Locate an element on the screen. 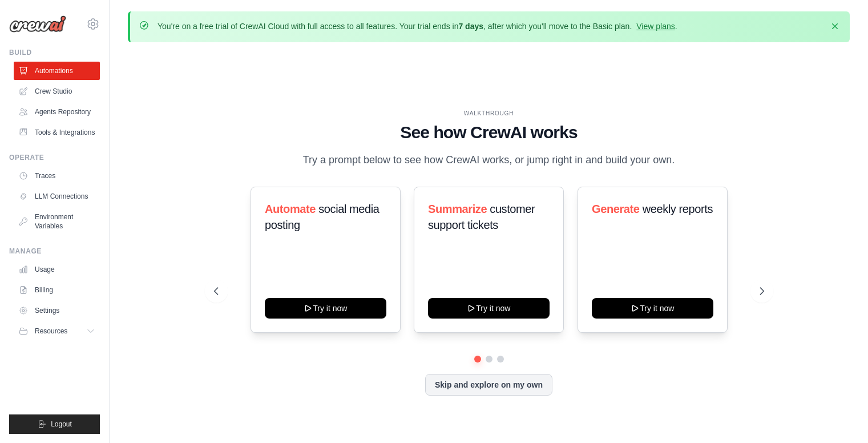 Image resolution: width=868 pixels, height=443 pixels. a: View plans is located at coordinates (655, 26).